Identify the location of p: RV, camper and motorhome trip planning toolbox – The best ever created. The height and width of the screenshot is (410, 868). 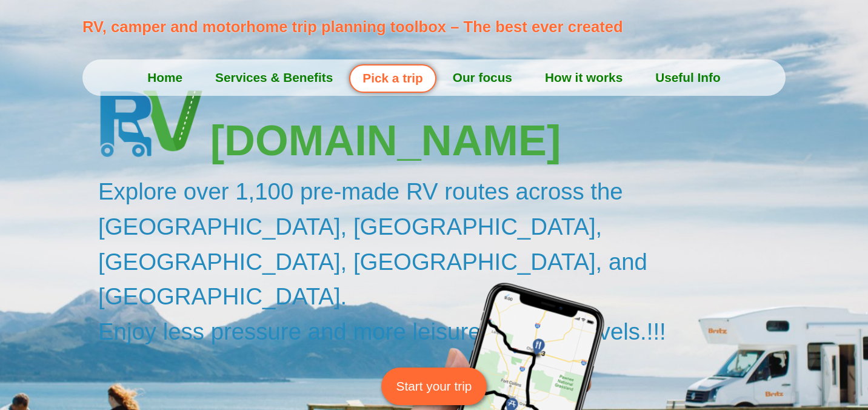
(437, 27).